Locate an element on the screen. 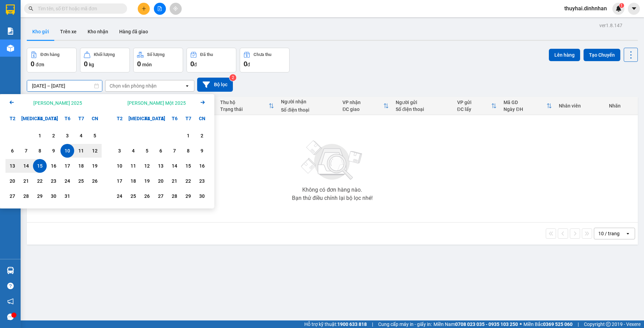 This screenshot has width=644, height=328. div: ĐC lấy is located at coordinates (474, 109).